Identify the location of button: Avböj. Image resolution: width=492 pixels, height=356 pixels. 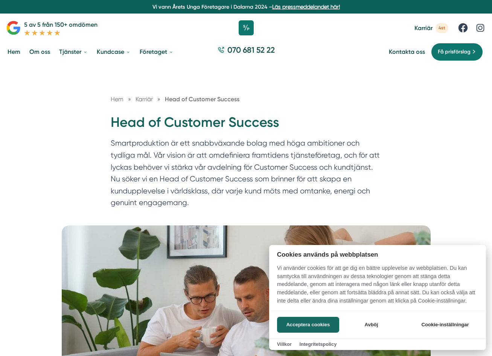
(371, 325).